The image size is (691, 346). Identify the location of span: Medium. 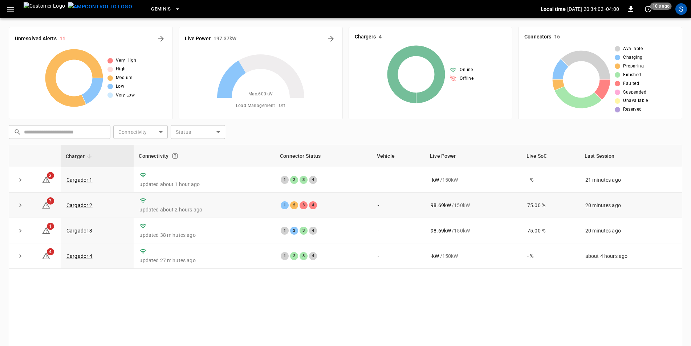
(124, 78).